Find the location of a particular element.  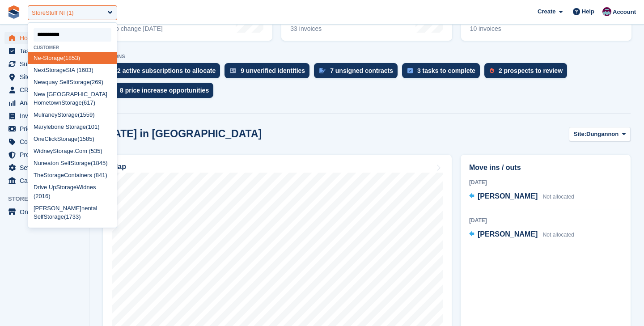

span: Dungannon is located at coordinates (603, 134).